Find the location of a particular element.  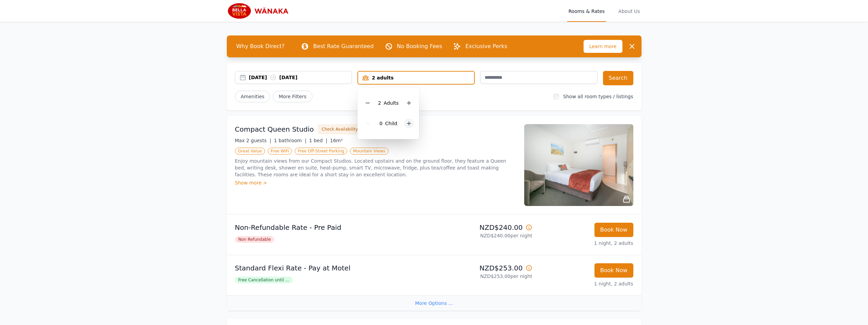

span: Learn more is located at coordinates (603, 46).